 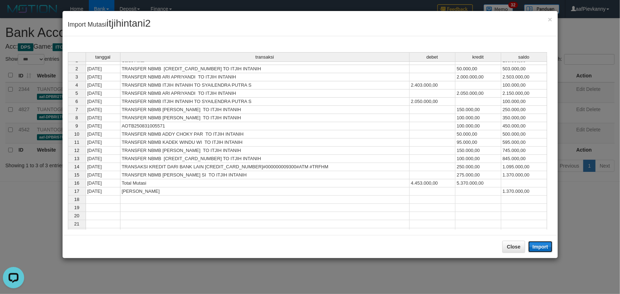 I want to click on span: 4, so click(x=76, y=85).